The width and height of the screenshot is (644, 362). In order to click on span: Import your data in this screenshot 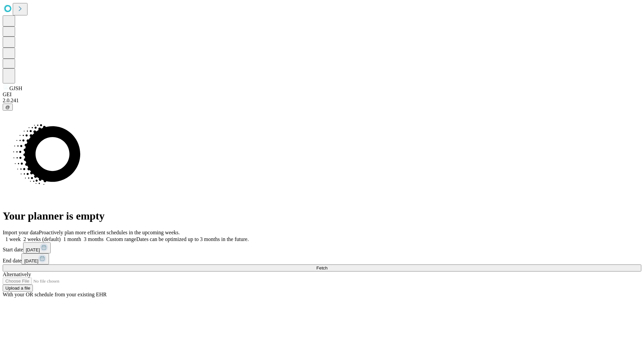, I will do `click(21, 232)`.